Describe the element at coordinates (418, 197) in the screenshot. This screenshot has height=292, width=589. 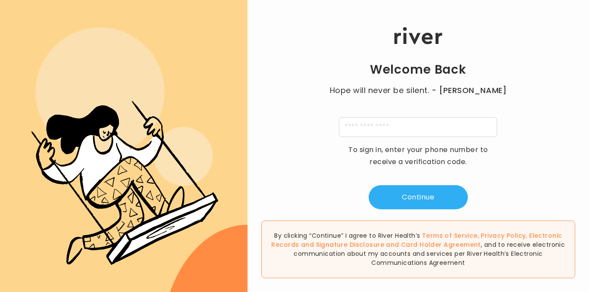
I see `button: Continue` at that location.